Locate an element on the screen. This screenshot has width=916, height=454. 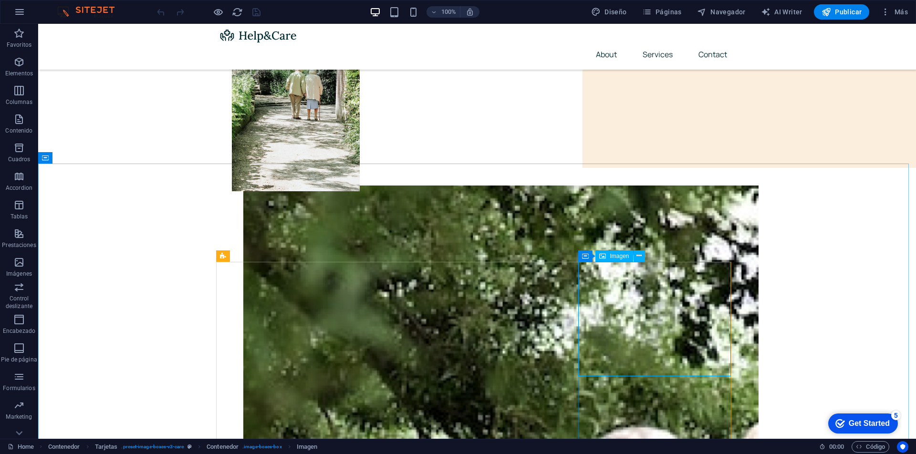
button: Navegador is located at coordinates (722, 12).